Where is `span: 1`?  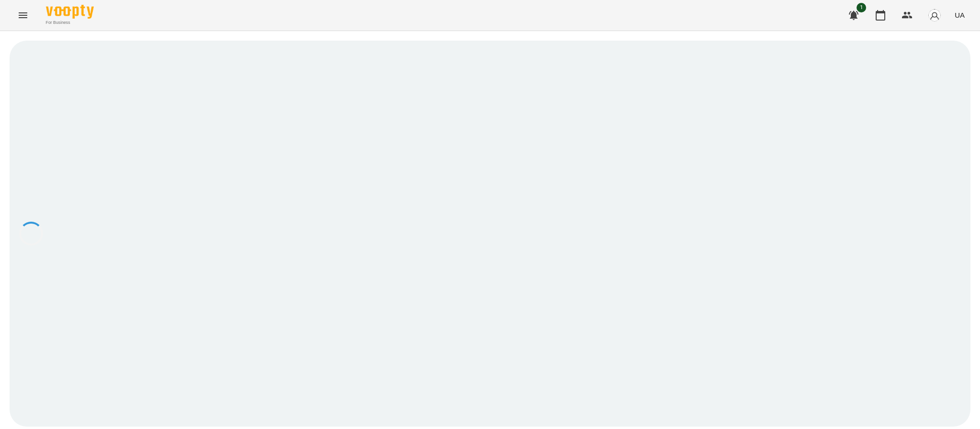 span: 1 is located at coordinates (861, 7).